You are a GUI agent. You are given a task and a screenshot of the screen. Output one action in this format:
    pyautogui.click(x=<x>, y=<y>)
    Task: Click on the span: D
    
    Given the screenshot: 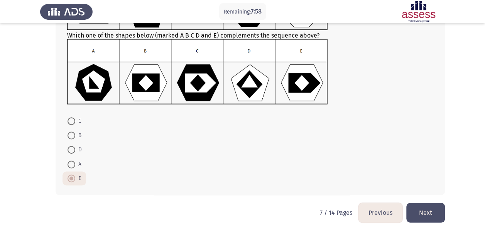 What is the action you would take?
    pyautogui.click(x=78, y=149)
    